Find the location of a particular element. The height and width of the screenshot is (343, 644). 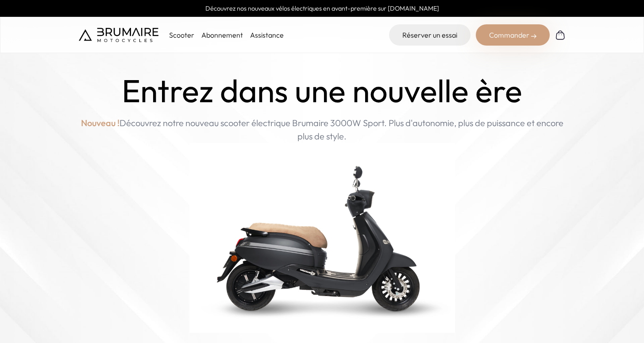

a: Assistance is located at coordinates (267, 35).